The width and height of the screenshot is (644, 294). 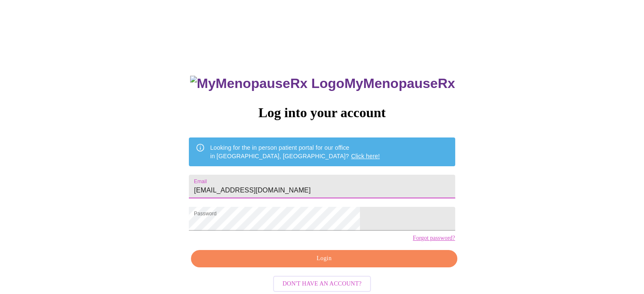 I want to click on span: Login, so click(x=324, y=259).